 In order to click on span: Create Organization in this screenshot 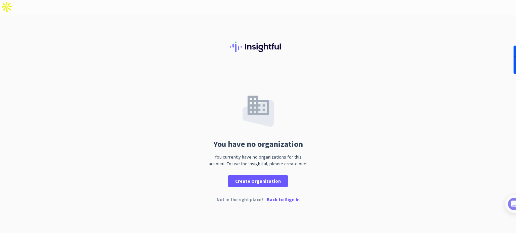, I will do `click(258, 181)`.